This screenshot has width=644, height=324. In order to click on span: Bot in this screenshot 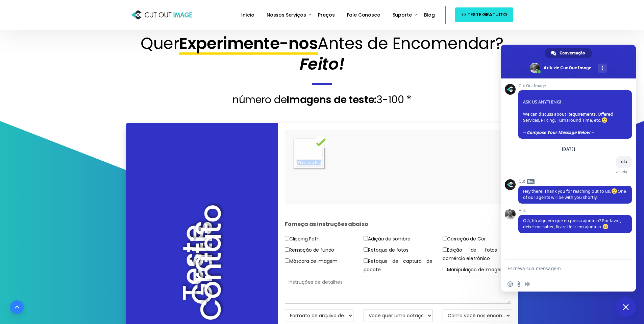, I will do `click(531, 182)`.